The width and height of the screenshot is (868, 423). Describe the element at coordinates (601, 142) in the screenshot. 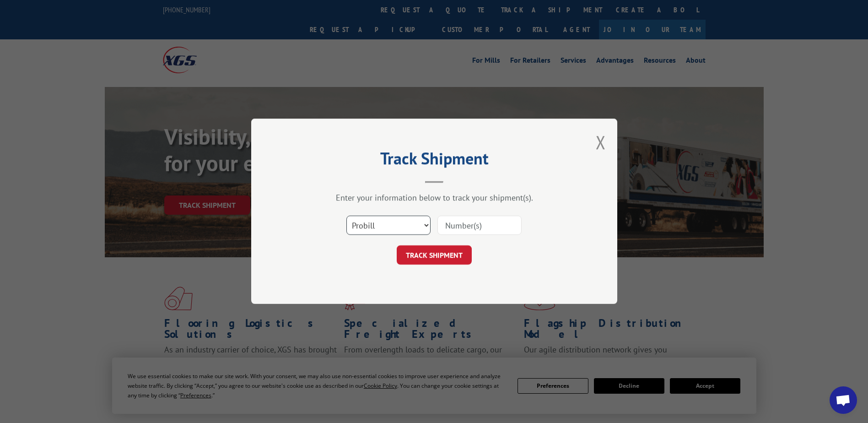

I see `button: Close modal` at that location.